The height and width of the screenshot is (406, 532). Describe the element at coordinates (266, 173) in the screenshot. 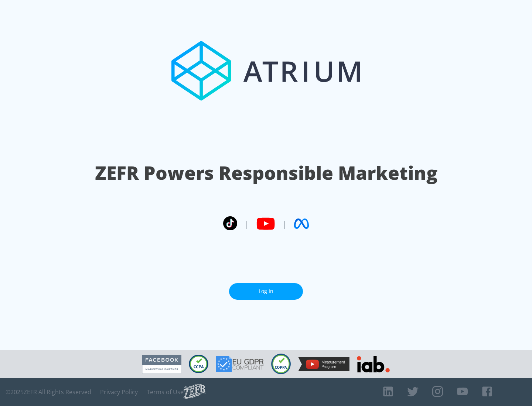

I see `h1: ZEFR Powers Responsible Marketing` at that location.